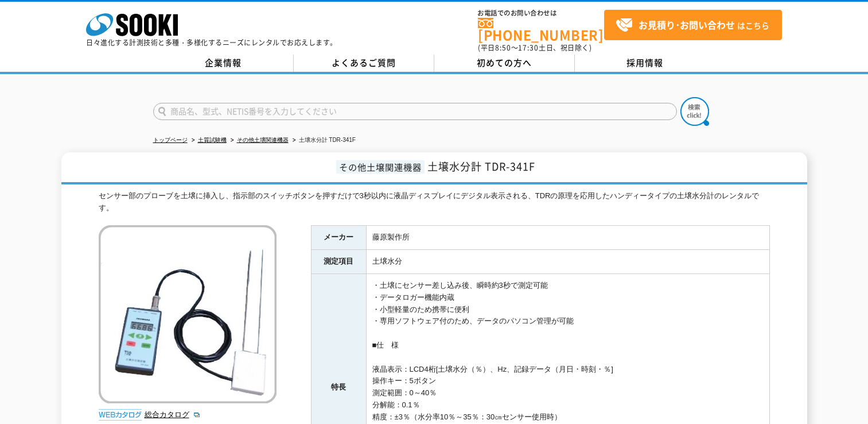 The image size is (868, 424). Describe the element at coordinates (435, 203) in the screenshot. I see `div: センサー部のプローブを土壌に挿入し、指示部のスイッチボタンを押すだけで3秒以内に液晶ディスプレイにデジタル表示される、TDRの原理を応用したハンディータイプの土壌水分計のレンタルです。` at that location.